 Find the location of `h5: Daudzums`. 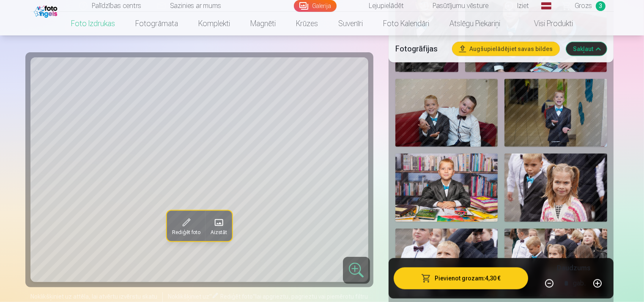

h5: Daudzums is located at coordinates (573, 269).